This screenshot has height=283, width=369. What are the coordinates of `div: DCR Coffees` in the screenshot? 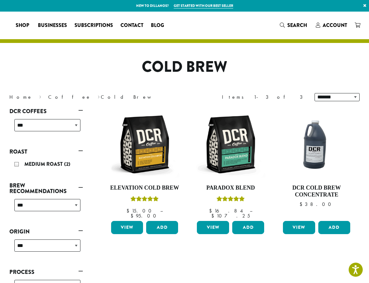 It's located at (46, 128).